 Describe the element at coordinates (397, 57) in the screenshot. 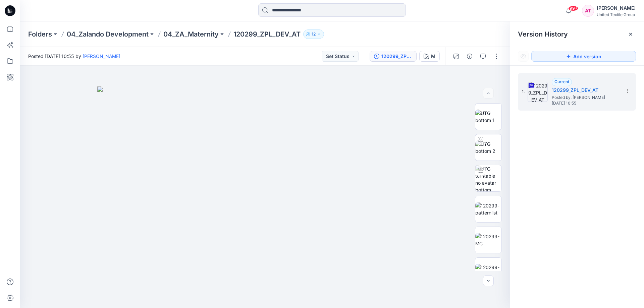

I see `div: 120299_ZPL_DEV_AT` at that location.